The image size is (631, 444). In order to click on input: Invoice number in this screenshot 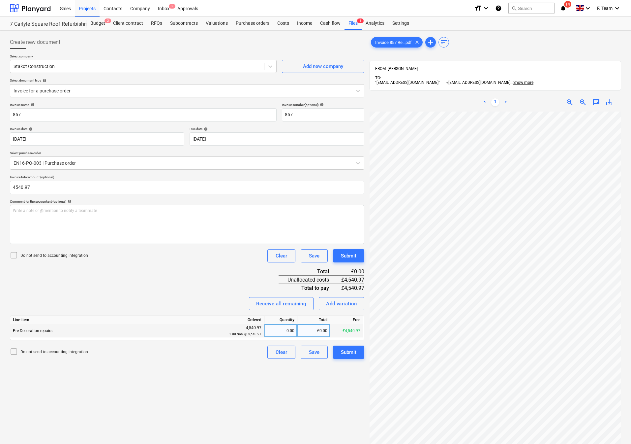, I will do `click(323, 115)`.